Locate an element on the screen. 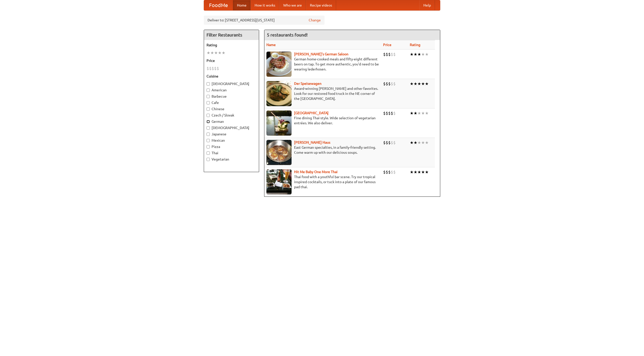 This screenshot has height=356, width=644. label: German is located at coordinates (231, 121).